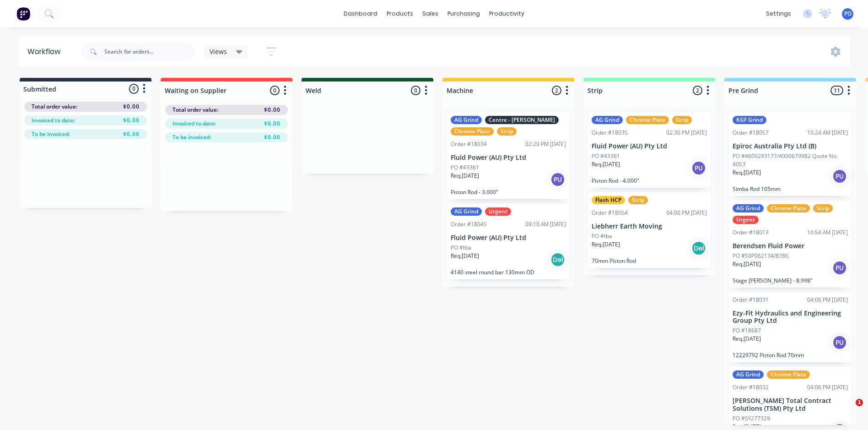 The image size is (868, 430). What do you see at coordinates (608, 200) in the screenshot?
I see `div: Flash HCP` at bounding box center [608, 200].